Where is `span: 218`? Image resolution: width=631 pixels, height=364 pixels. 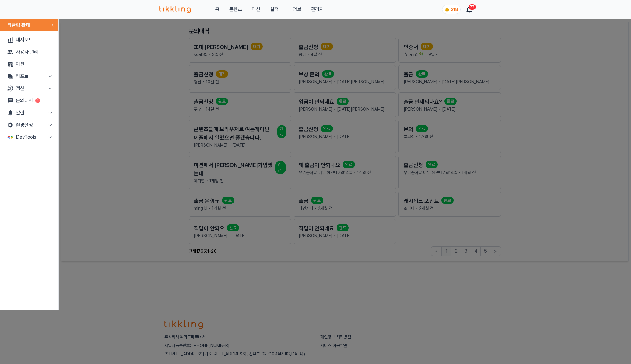
span: 218 is located at coordinates (454, 10).